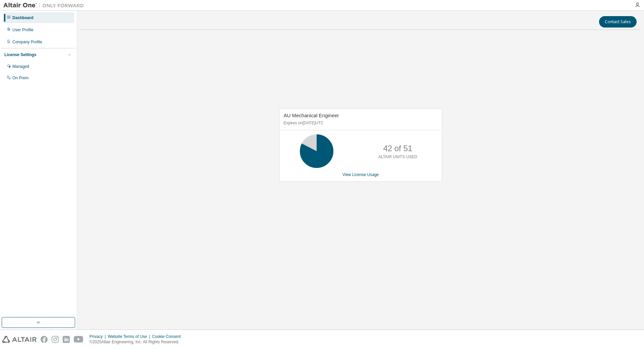 The width and height of the screenshot is (644, 349). Describe the element at coordinates (21, 78) in the screenshot. I see `div: On Prem` at that location.